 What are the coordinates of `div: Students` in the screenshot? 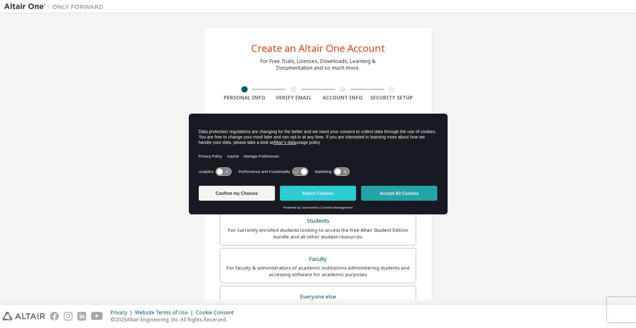 It's located at (318, 221).